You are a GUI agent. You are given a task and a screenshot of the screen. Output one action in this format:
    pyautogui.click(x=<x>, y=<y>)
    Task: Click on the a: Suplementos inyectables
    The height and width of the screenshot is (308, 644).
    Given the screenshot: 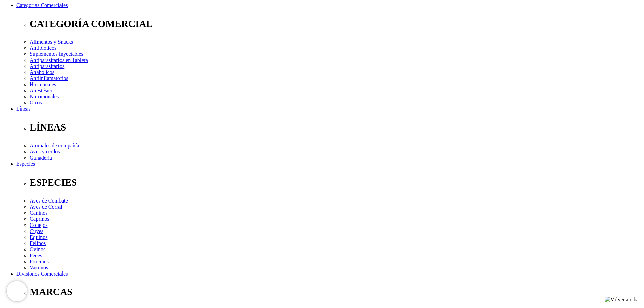 What is the action you would take?
    pyautogui.click(x=56, y=54)
    